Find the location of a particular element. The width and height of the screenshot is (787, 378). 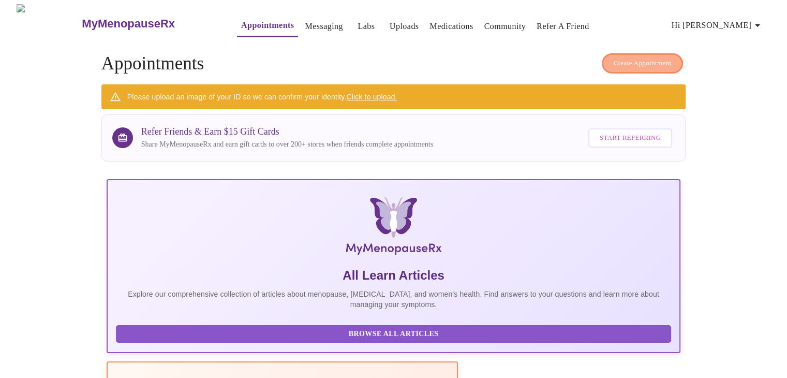

a: Browse All Articles is located at coordinates (395, 333).